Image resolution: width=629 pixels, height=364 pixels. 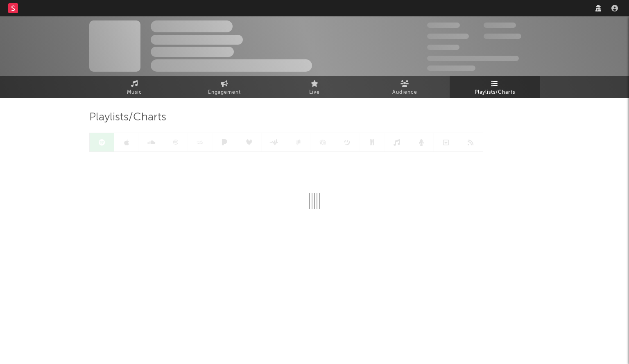 I want to click on span: 50,000,000 Monthly Listeners, so click(x=473, y=58).